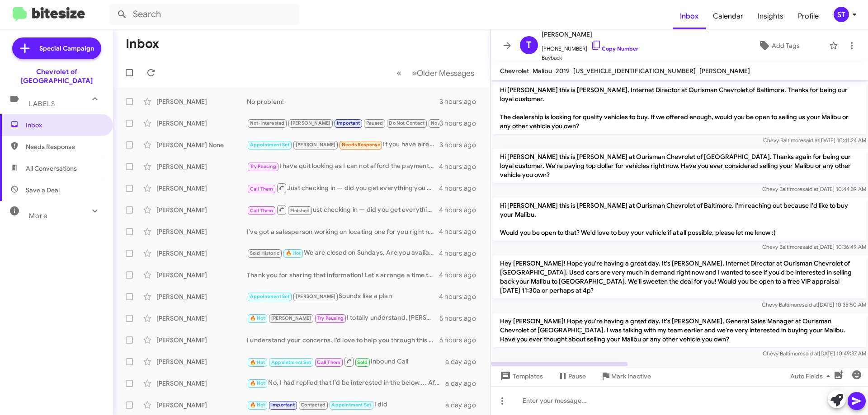 The height and width of the screenshot is (415, 868). What do you see at coordinates (51, 168) in the screenshot?
I see `span: All Conversations` at bounding box center [51, 168].